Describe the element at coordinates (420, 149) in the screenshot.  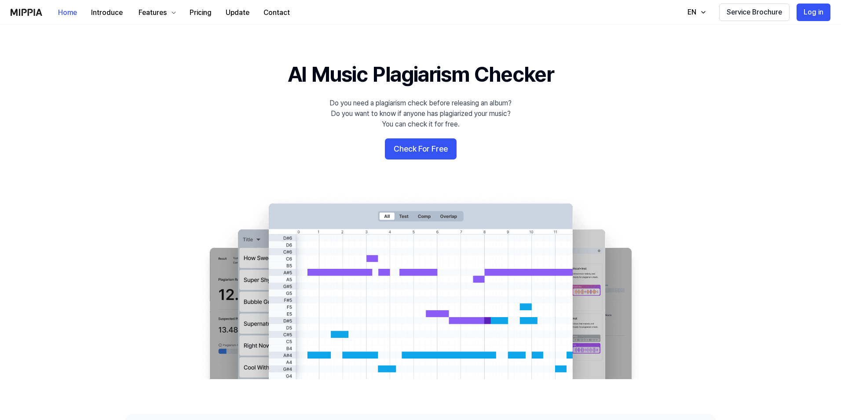
I see `a: Check For Free` at that location.